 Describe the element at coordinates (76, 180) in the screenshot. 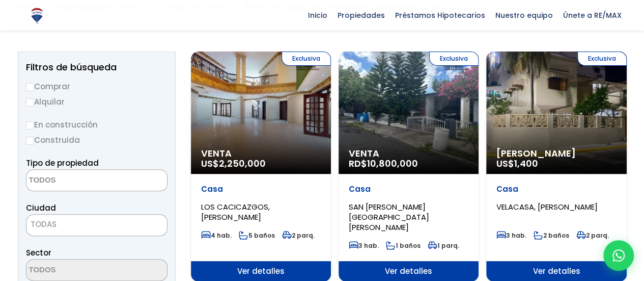

I see `textarea: Search` at that location.